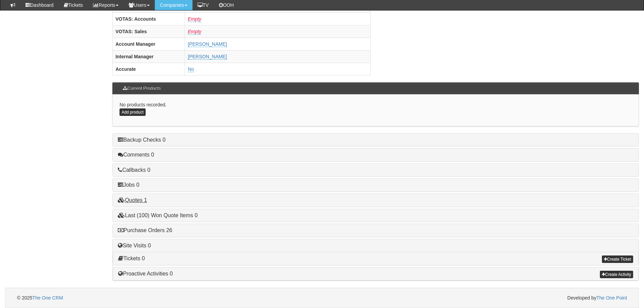 The height and width of the screenshot is (308, 644). What do you see at coordinates (145, 230) in the screenshot?
I see `a: Purchase Orders 26` at bounding box center [145, 230].